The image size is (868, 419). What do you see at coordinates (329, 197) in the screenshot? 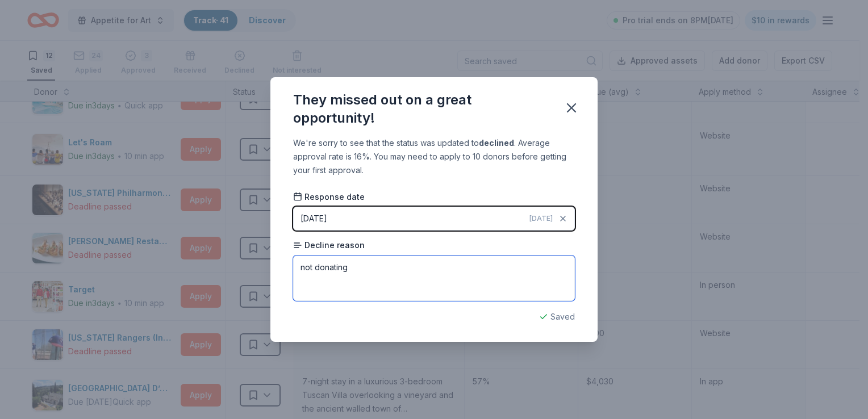
I see `span: Response date` at bounding box center [329, 197].